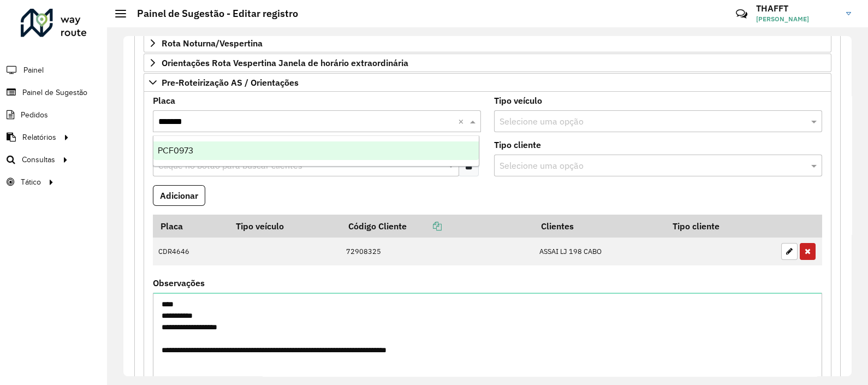 The height and width of the screenshot is (385, 868). I want to click on h2: Painel de Sugestão - Editar registro, so click(212, 14).